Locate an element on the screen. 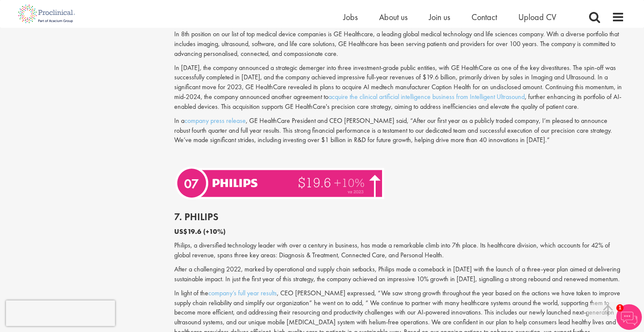 This screenshot has height=332, width=644. a: Upload CV is located at coordinates (537, 17).